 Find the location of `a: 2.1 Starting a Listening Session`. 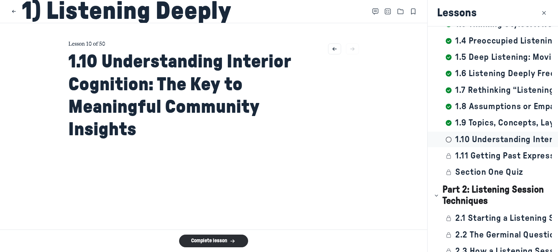

a: 2.1 Starting a Listening Session is located at coordinates (493, 219).